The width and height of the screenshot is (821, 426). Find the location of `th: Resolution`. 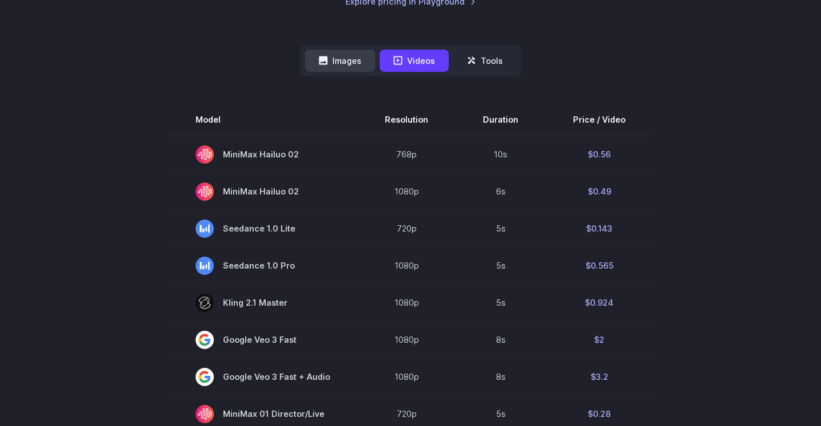

th: Resolution is located at coordinates (406, 120).